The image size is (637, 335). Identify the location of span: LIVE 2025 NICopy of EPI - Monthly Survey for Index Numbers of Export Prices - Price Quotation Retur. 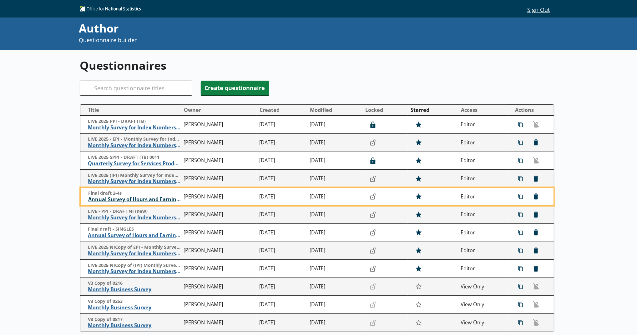
(134, 247).